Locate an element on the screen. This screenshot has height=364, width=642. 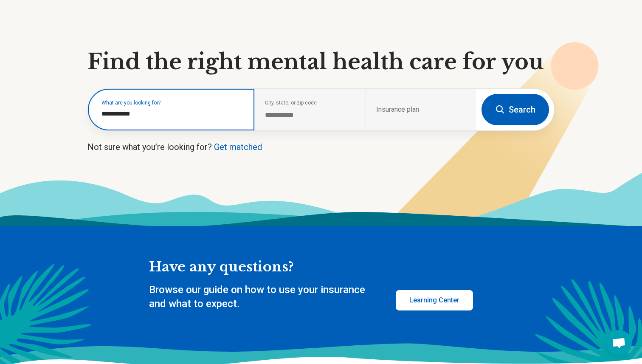
a: Learning Center is located at coordinates (435, 301).